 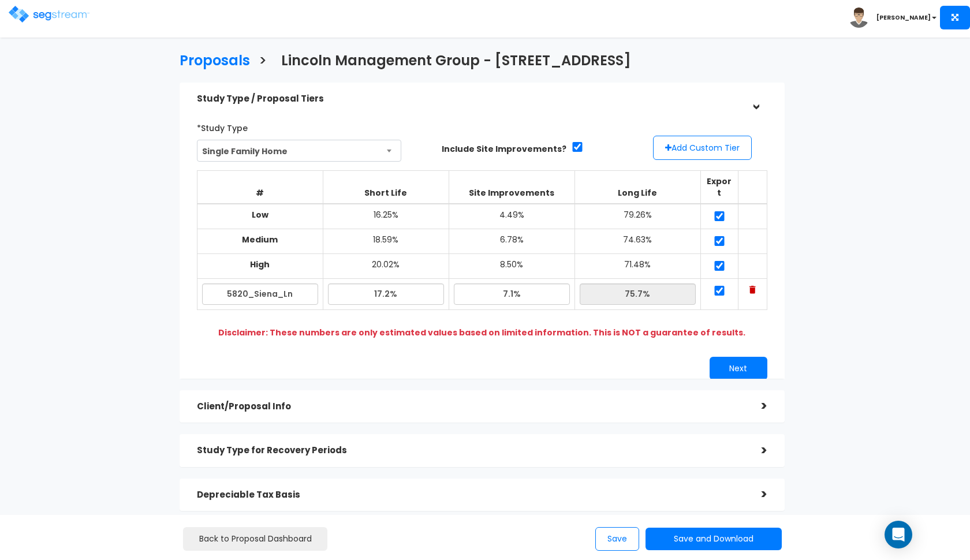 What do you see at coordinates (511, 216) in the screenshot?
I see `td: 4.49%` at bounding box center [511, 216].